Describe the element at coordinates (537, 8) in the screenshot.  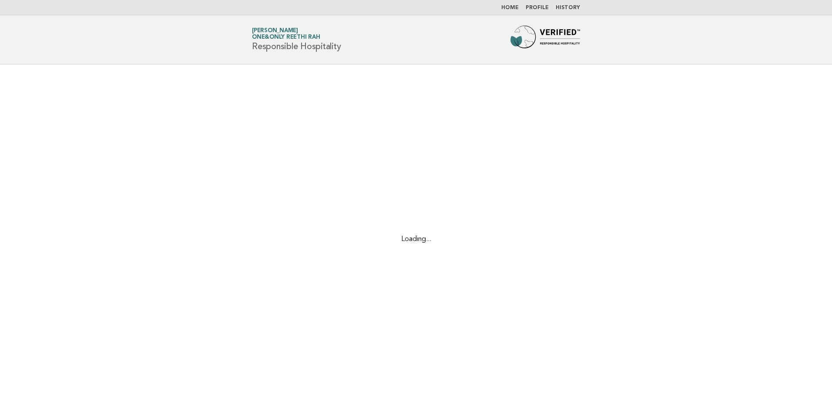
I see `a: Profile` at that location.